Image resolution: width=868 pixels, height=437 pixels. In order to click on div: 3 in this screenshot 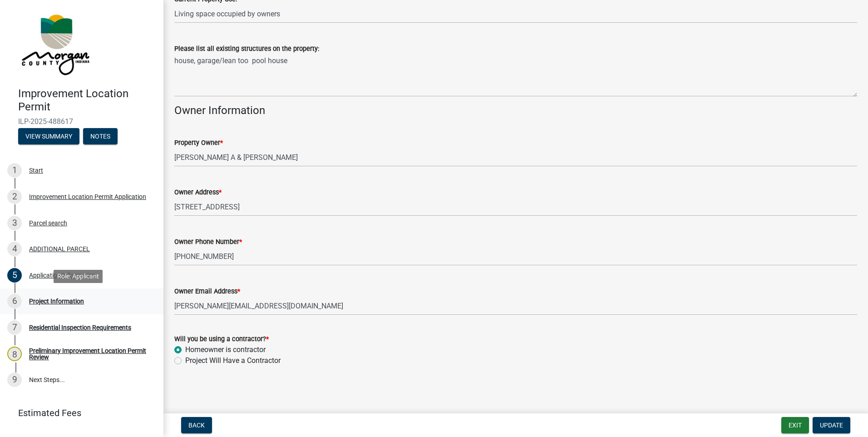, I will do `click(14, 223)`.